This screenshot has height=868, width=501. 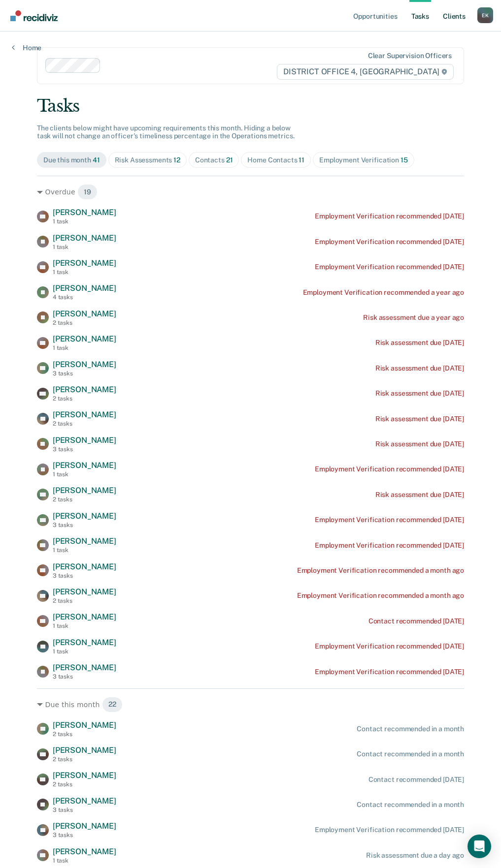 What do you see at coordinates (302, 160) in the screenshot?
I see `span: 11` at bounding box center [302, 160].